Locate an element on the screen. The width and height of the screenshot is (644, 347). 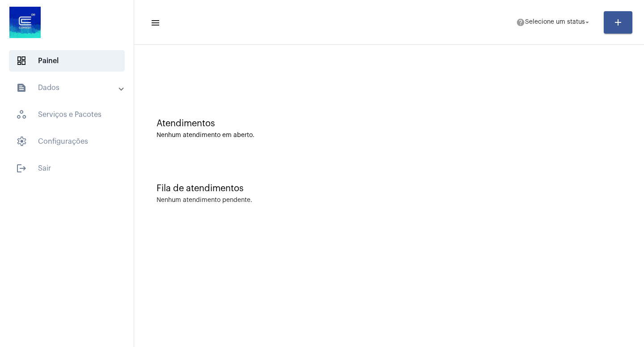
img: d4669ae0-8c07-2337-4f67-34b0df7f5ae4.jpeg is located at coordinates (25, 22).